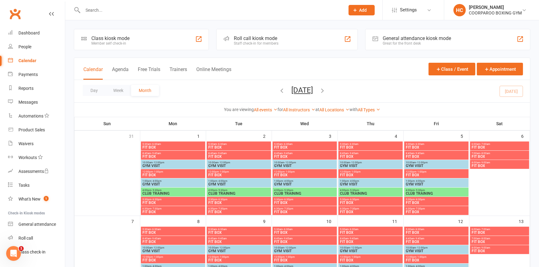  What do you see at coordinates (353, 109) in the screenshot?
I see `strong: with` at bounding box center [353, 109].